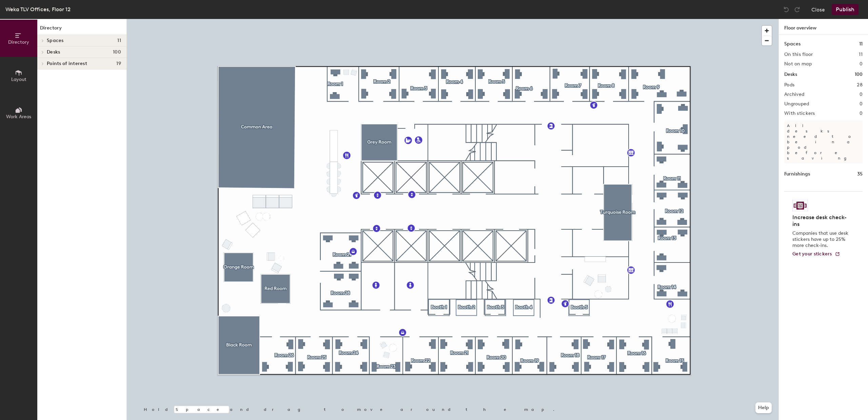  I want to click on img: Sticker logo, so click(800, 206).